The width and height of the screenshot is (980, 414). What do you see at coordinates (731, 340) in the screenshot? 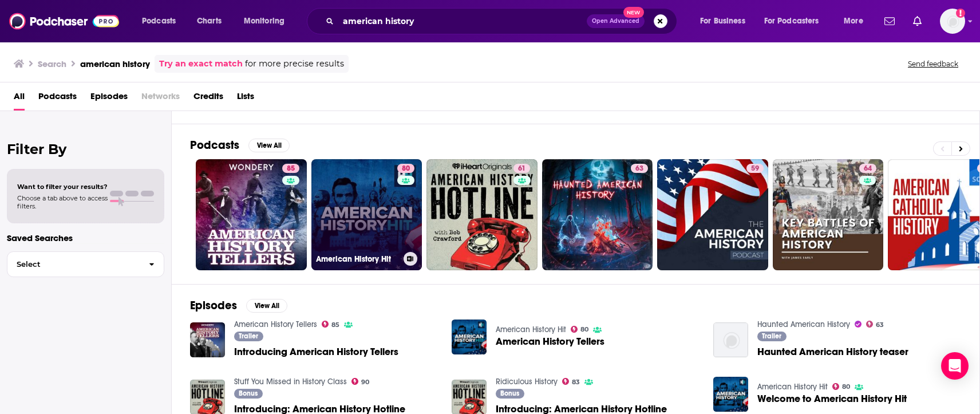
I see `img: Haunted American History teaser` at bounding box center [731, 340].